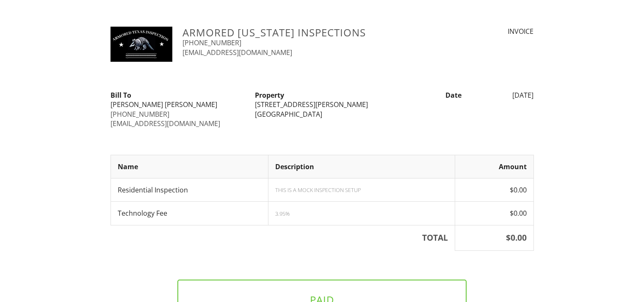 The height and width of the screenshot is (302, 644). What do you see at coordinates (430, 95) in the screenshot?
I see `div: Date` at bounding box center [430, 95].